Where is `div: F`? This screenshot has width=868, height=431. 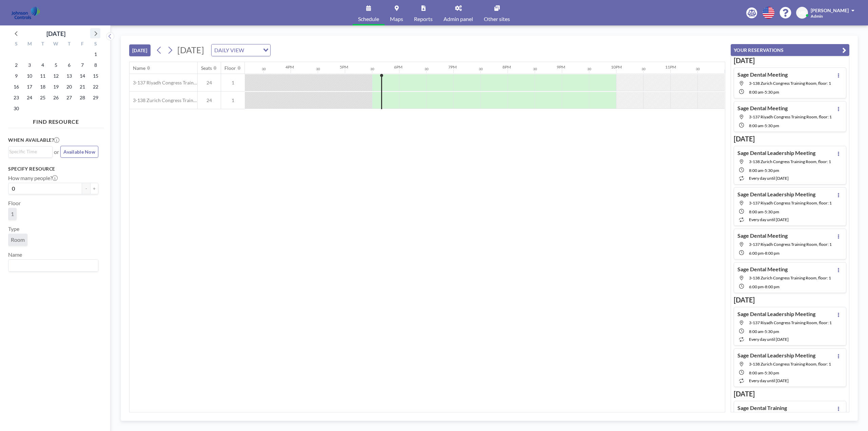
div: F is located at coordinates (82, 45).